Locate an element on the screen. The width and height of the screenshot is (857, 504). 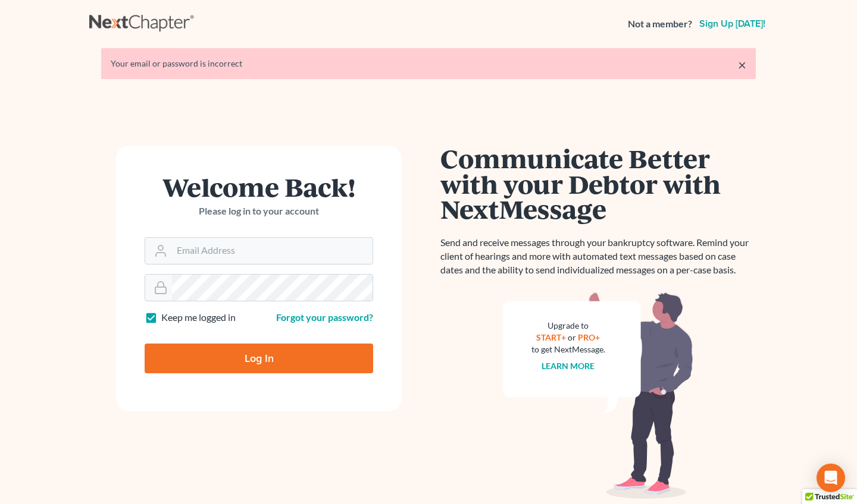
h1: Welcome Back! is located at coordinates (259, 187).